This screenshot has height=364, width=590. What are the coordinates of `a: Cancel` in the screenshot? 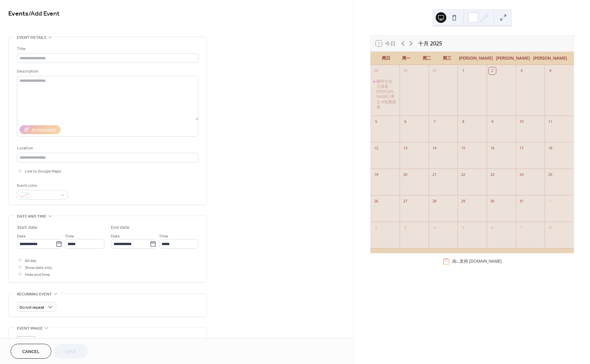 It's located at (31, 351).